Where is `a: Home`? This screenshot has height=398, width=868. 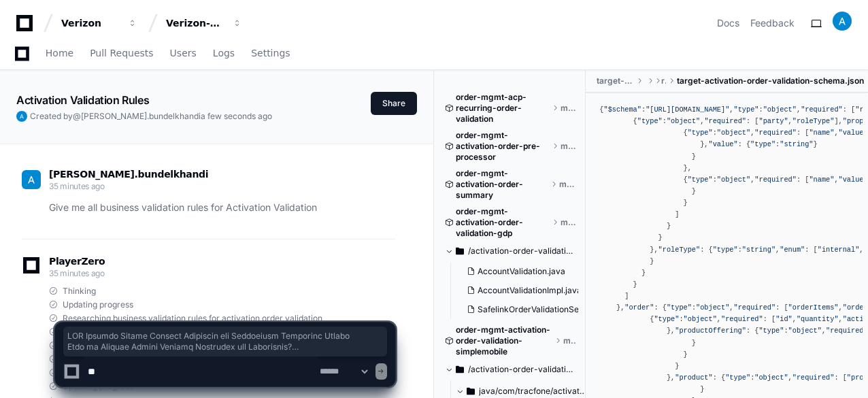
a: Home is located at coordinates (59, 54).